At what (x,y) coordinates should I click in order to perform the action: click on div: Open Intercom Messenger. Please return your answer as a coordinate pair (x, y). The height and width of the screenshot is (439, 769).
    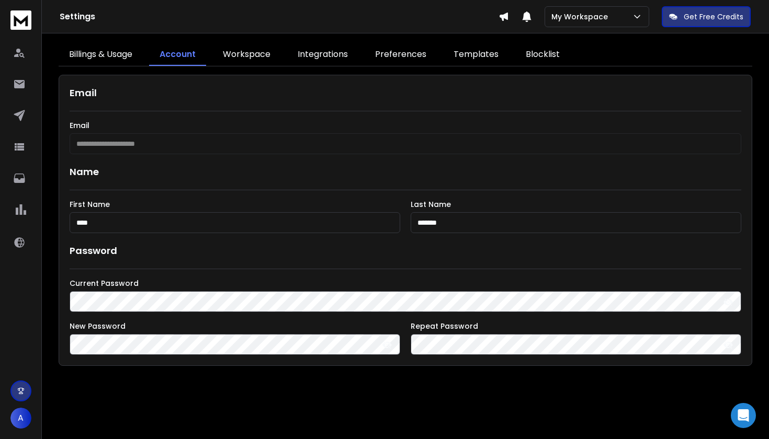
    Looking at the image, I should click on (743, 416).